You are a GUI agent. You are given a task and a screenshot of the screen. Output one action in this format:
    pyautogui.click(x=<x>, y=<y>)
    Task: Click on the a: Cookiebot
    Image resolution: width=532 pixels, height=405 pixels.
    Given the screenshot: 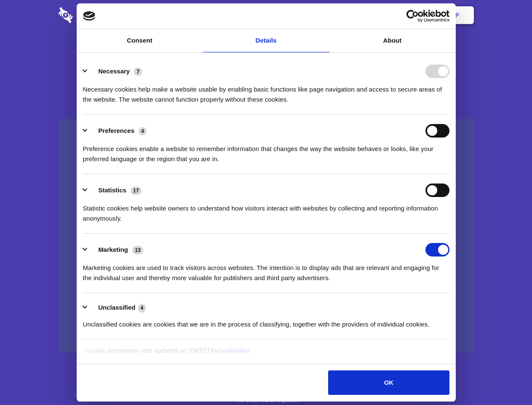 What is the action you would take?
    pyautogui.click(x=234, y=350)
    